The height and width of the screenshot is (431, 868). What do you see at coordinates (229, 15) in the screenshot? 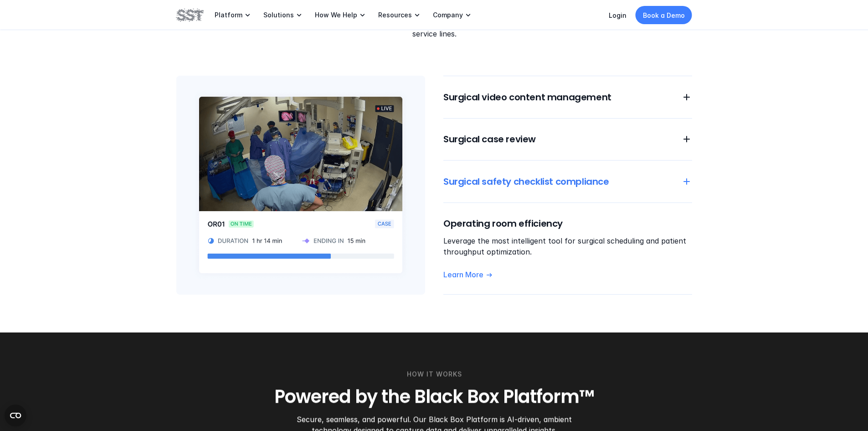
I see `p: Platform` at bounding box center [229, 15].